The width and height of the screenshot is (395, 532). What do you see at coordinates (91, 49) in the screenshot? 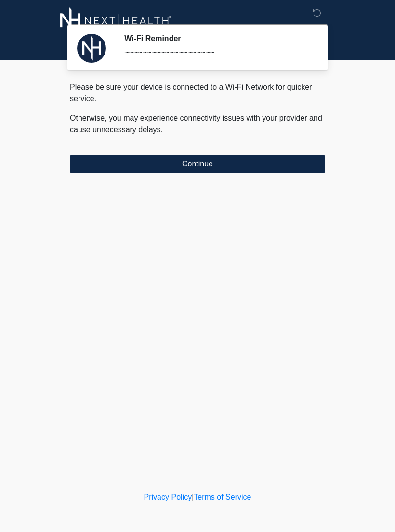
I see `img: Agent Avatar` at bounding box center [91, 49].